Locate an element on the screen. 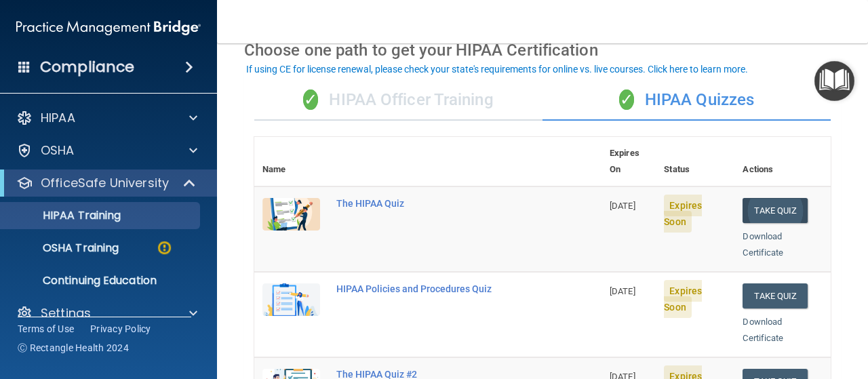 The width and height of the screenshot is (868, 379). a: Settings is located at coordinates (107, 313).